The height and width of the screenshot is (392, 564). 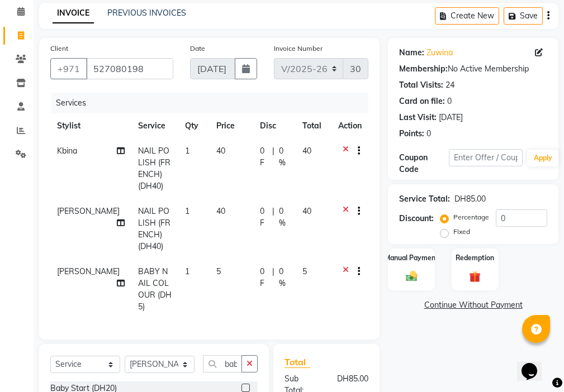 What do you see at coordinates (523, 16) in the screenshot?
I see `button: Save` at bounding box center [523, 16].